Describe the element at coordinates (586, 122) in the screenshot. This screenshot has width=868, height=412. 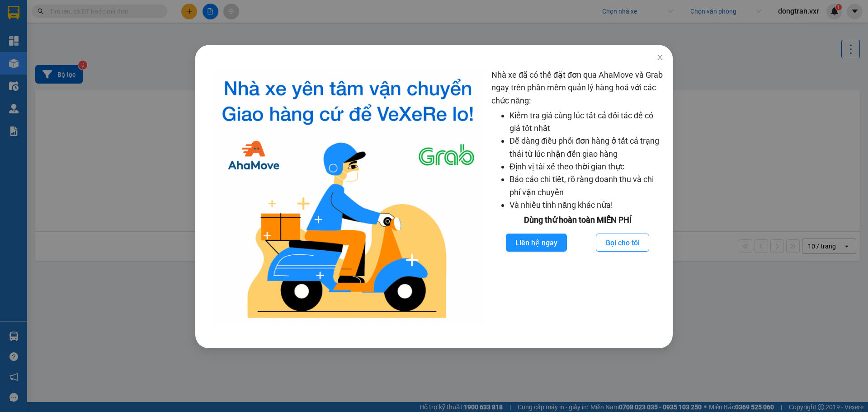
I see `li: Kiểm tra giá cùng lúc tất cả đối tác để có giá tốt nhất` at that location.